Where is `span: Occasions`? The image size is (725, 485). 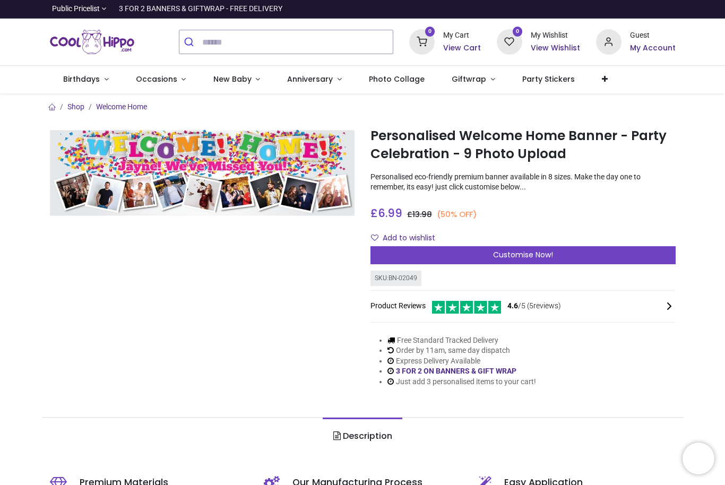
span: Occasions is located at coordinates (157, 79).